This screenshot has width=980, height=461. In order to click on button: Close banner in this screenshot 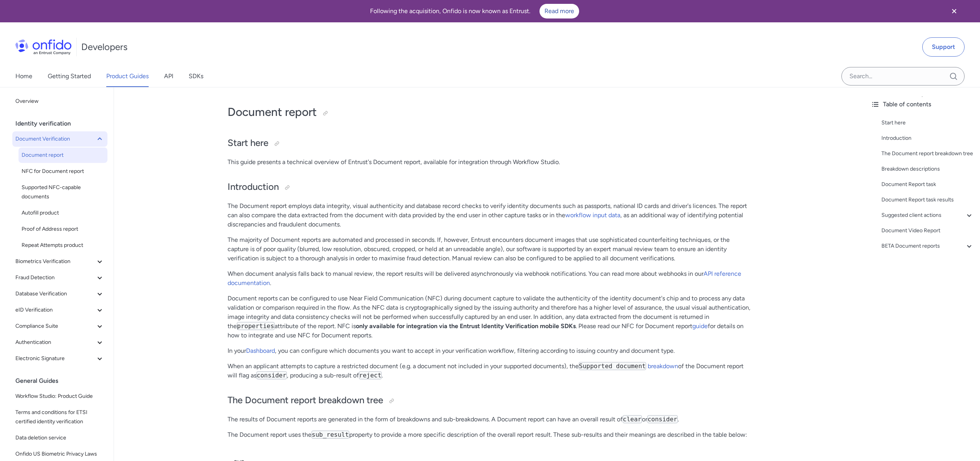, I will do `click(954, 11)`.